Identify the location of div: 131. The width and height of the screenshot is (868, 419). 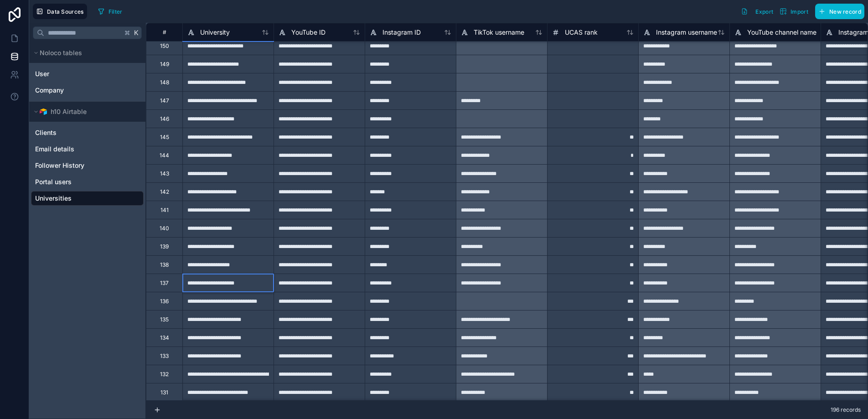
(164, 393).